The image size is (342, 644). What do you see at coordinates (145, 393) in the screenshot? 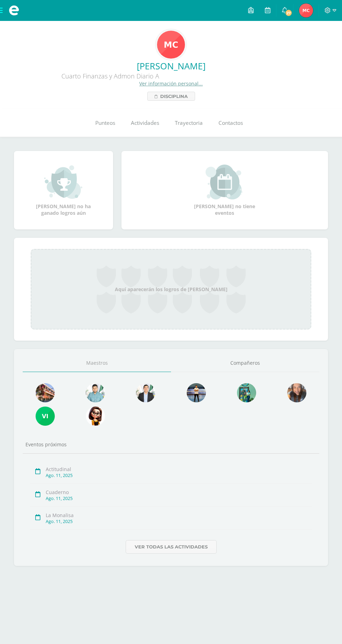
I see `img: 2a5195d5bcc98d37e95be5160e929d36.png` at bounding box center [145, 393].